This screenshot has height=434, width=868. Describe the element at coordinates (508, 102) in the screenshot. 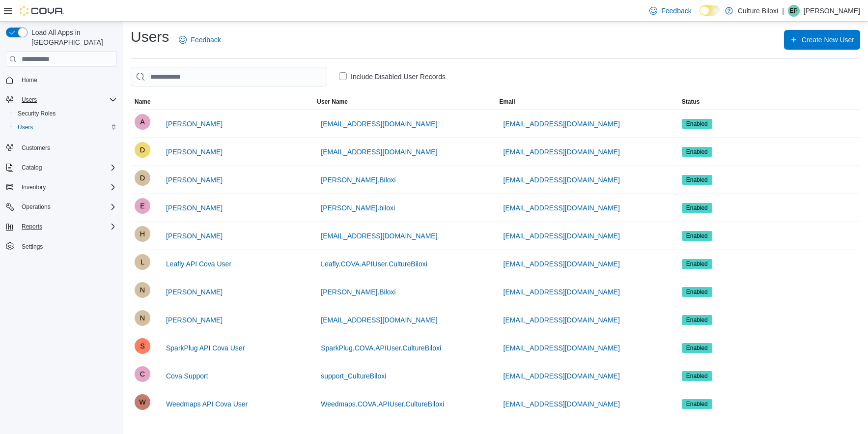

I see `span: Email` at that location.